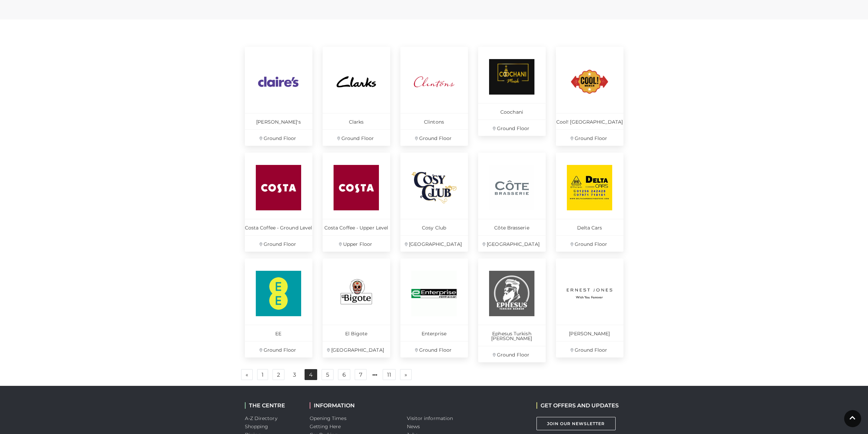 The height and width of the screenshot is (434, 868). What do you see at coordinates (589, 227) in the screenshot?
I see `p: Delta Cars` at bounding box center [589, 227].